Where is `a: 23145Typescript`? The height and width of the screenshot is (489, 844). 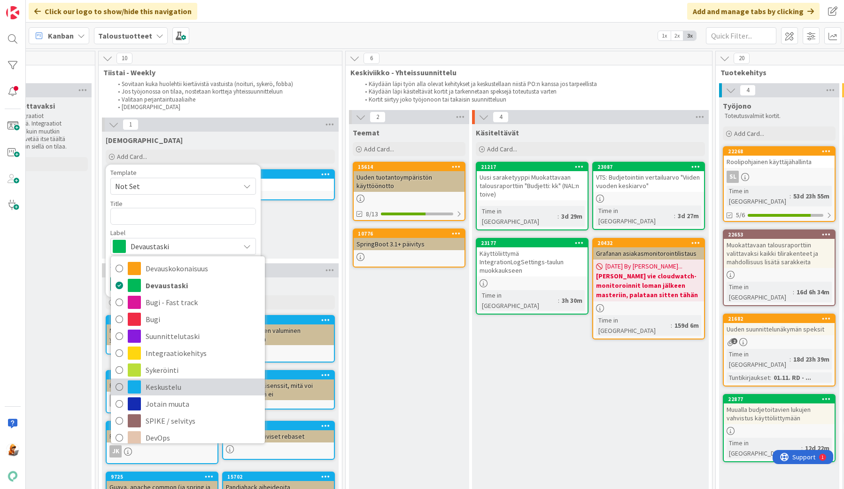 a: 23145Typescript is located at coordinates (279, 185).